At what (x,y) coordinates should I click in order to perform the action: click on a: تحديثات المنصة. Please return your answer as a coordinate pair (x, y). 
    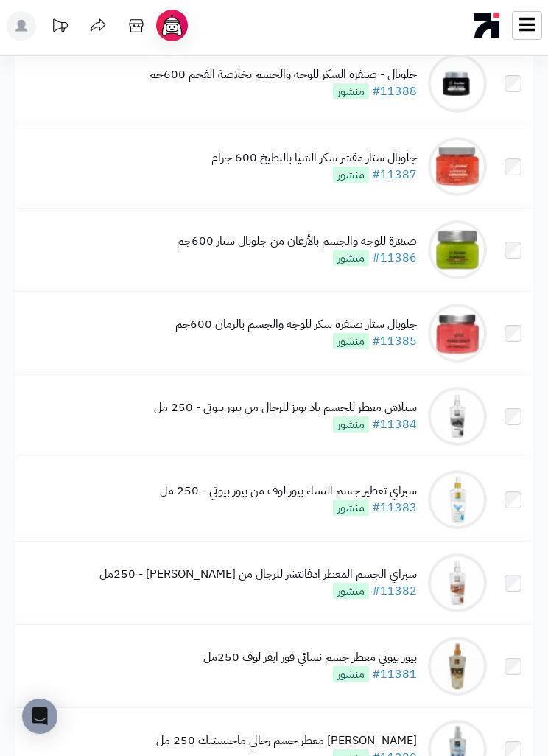
    Looking at the image, I should click on (60, 27).